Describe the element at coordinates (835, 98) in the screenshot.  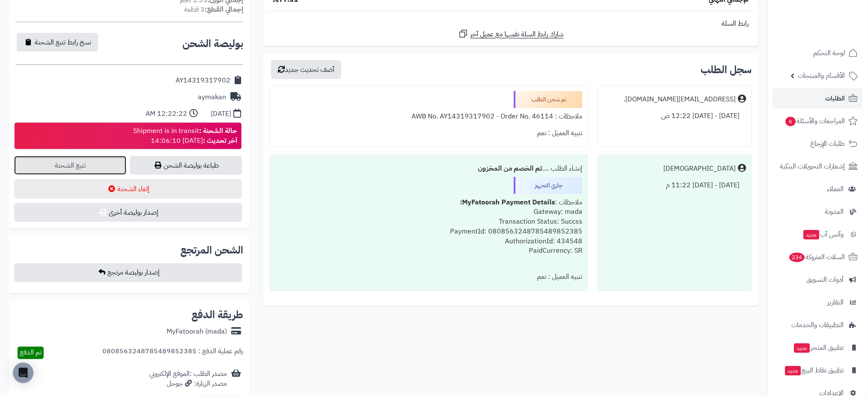
I see `span: الطلبات` at that location.